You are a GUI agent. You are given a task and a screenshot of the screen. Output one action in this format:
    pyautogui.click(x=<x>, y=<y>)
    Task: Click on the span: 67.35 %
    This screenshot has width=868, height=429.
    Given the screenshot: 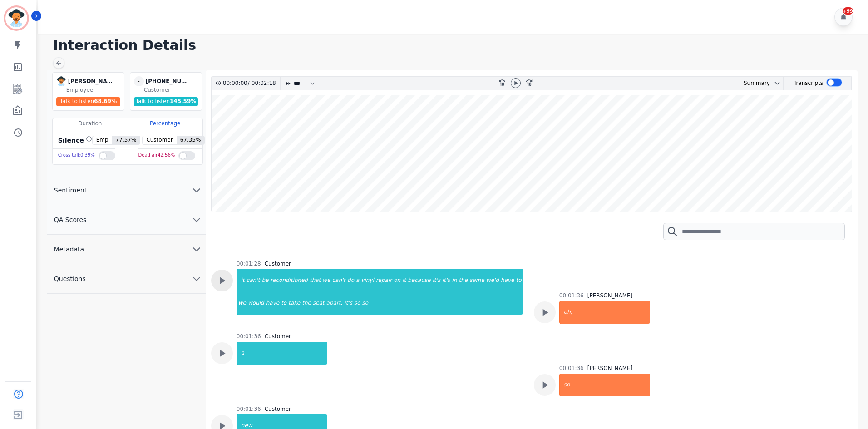 What is the action you would take?
    pyautogui.click(x=191, y=140)
    